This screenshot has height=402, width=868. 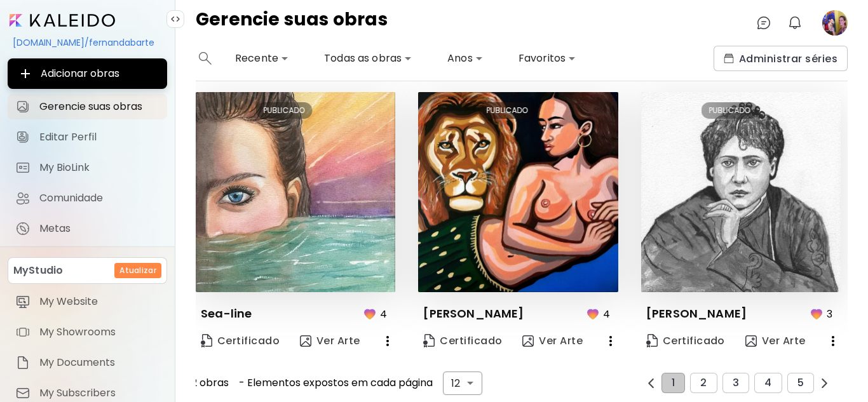 What do you see at coordinates (138, 270) in the screenshot?
I see `h6: Atualizar` at bounding box center [138, 270].